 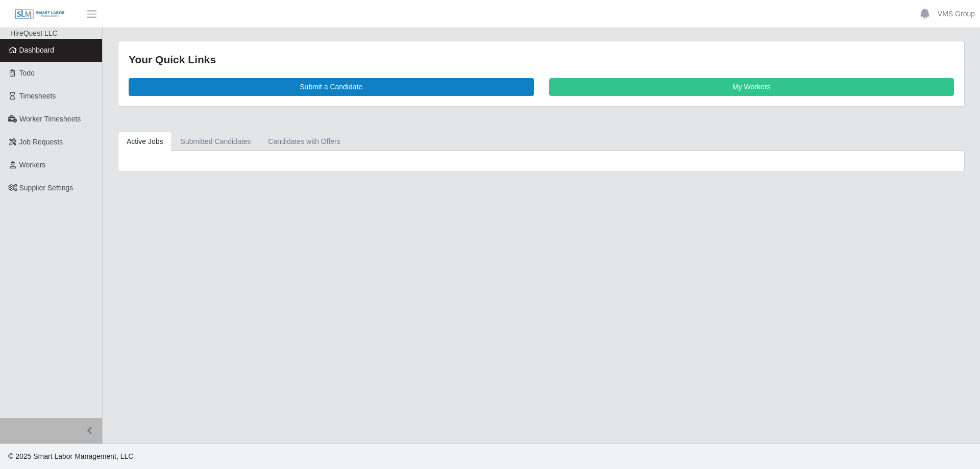 I want to click on a: My Workers, so click(x=752, y=87).